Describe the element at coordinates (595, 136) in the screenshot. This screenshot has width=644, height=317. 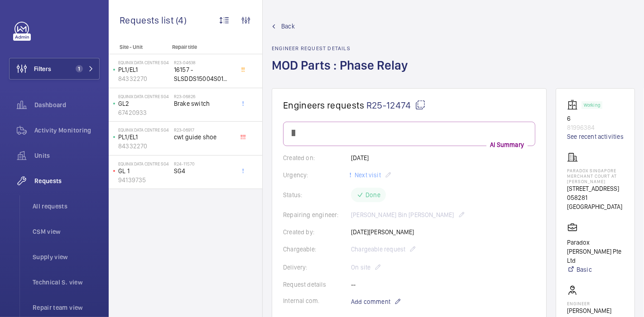
I see `a: See recent activities` at that location.